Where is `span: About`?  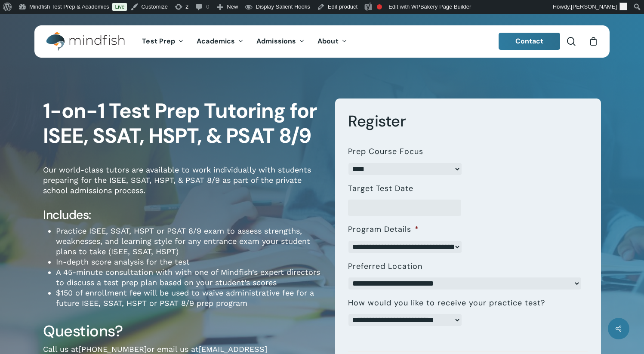
span: About is located at coordinates (328, 41).